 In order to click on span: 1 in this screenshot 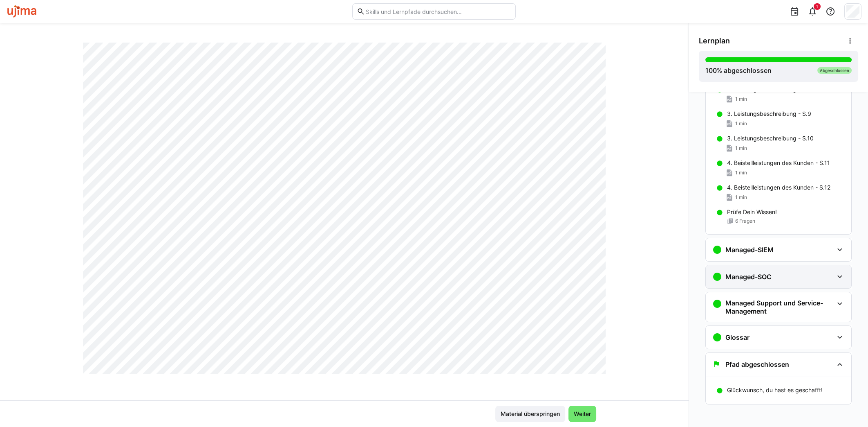, I will do `click(818, 6)`.